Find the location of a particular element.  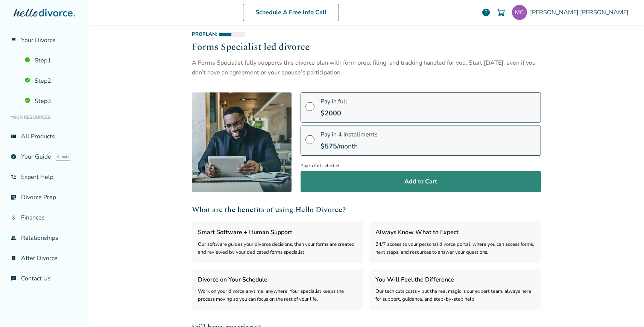

a: attach_moneyFinances is located at coordinates (44, 218).